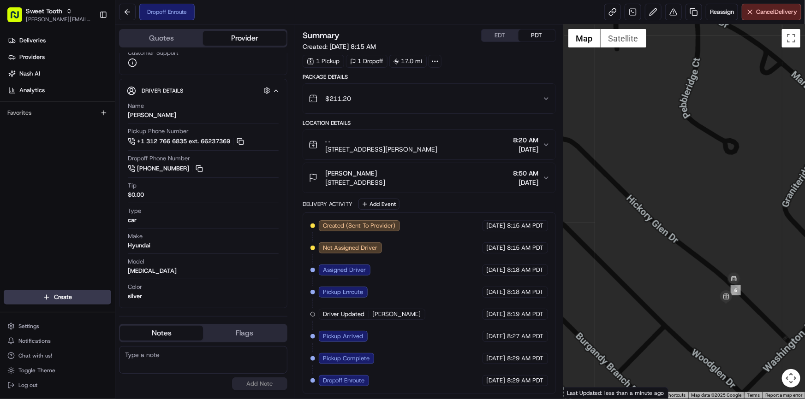 The width and height of the screenshot is (805, 399). Describe the element at coordinates (244, 38) in the screenshot. I see `button: Provider` at that location.